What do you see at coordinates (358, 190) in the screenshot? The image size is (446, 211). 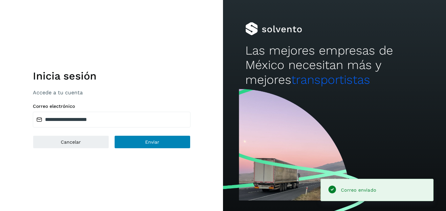 I see `span: Correo enviado` at bounding box center [358, 190].